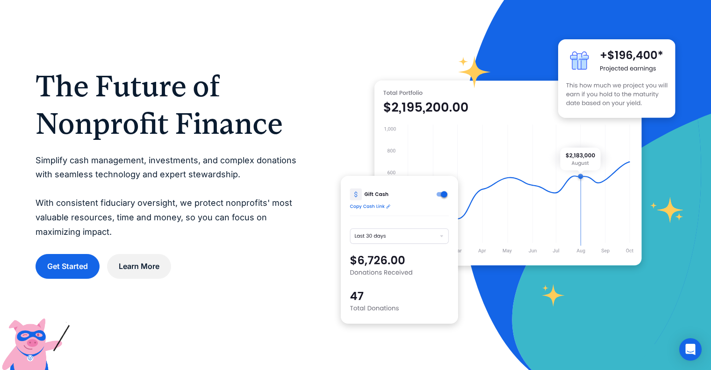 The height and width of the screenshot is (370, 711). Describe the element at coordinates (508, 173) in the screenshot. I see `img: nonprofit donation platform` at that location.